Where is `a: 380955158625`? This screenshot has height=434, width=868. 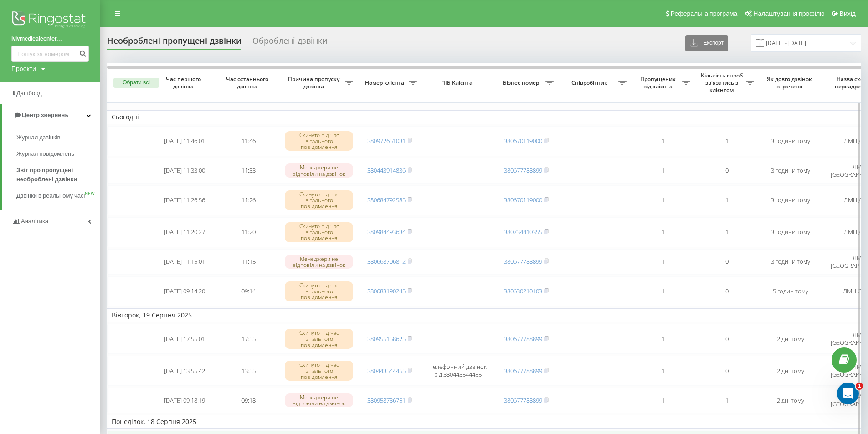 a: 380955158625 is located at coordinates (387, 339).